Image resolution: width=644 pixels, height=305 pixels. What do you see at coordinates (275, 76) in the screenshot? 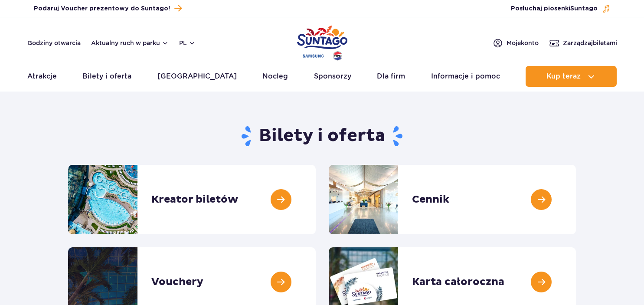
I see `a: Nocleg` at bounding box center [275, 76].